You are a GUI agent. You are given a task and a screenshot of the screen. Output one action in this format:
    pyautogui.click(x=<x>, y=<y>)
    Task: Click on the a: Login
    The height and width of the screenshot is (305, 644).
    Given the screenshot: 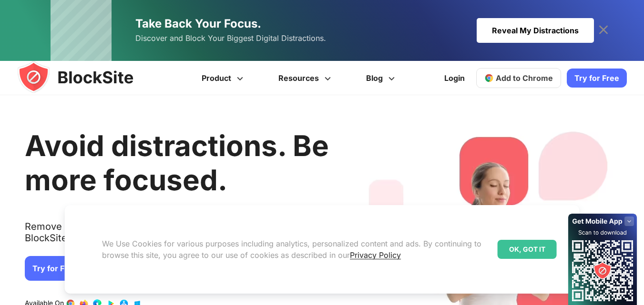 What is the action you would take?
    pyautogui.click(x=454, y=78)
    